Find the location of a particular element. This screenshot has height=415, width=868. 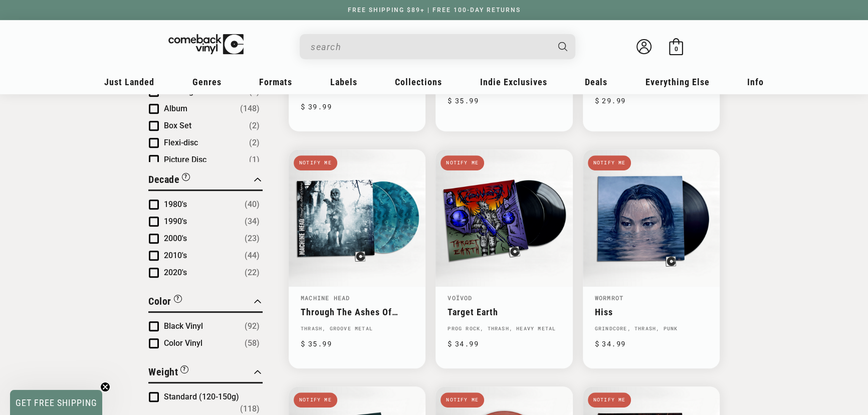

span: Album is located at coordinates (175, 108).